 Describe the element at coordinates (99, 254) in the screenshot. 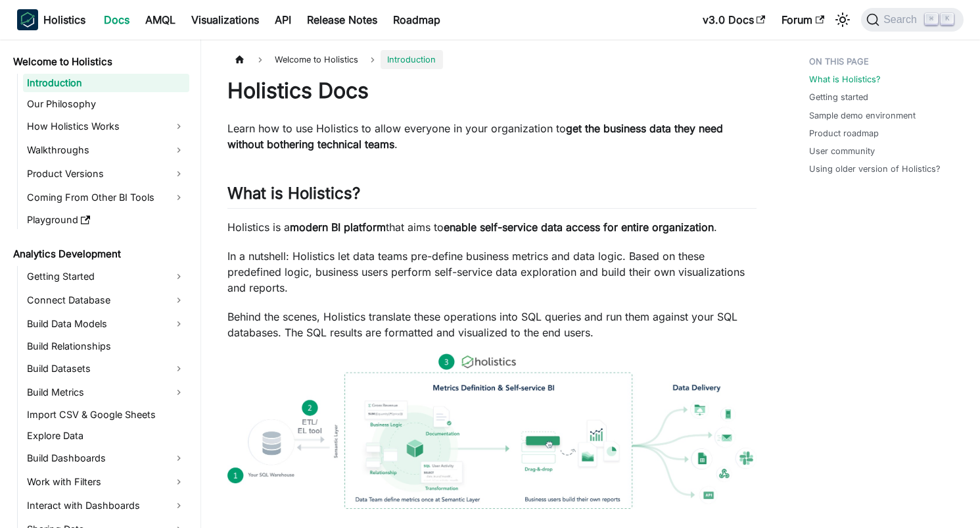

I see `a: Analytics Development` at that location.